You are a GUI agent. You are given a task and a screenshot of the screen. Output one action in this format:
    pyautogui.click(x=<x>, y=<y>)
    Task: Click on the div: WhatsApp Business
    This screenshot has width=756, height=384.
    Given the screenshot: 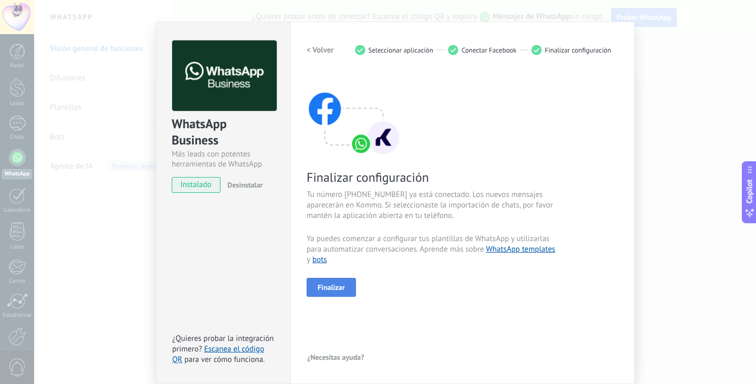 What is the action you would take?
    pyautogui.click(x=223, y=132)
    